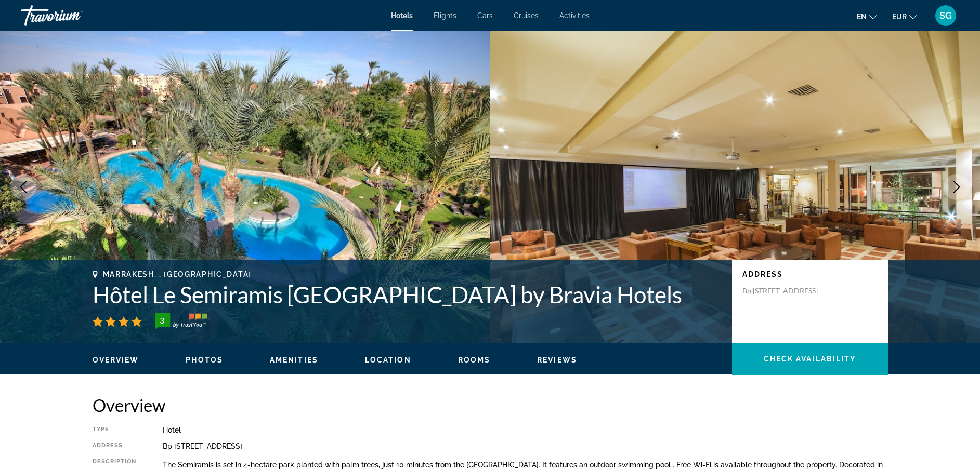  I want to click on button: Location, so click(388, 360).